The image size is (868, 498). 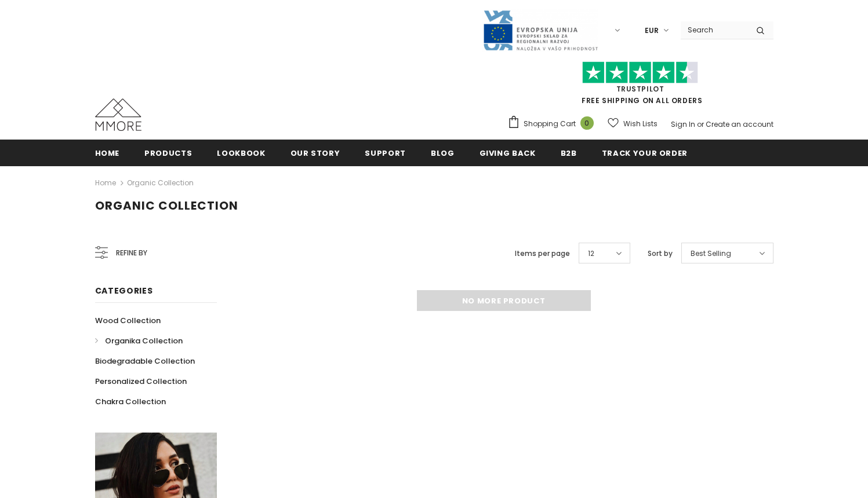 I want to click on a: Giving back, so click(x=507, y=152).